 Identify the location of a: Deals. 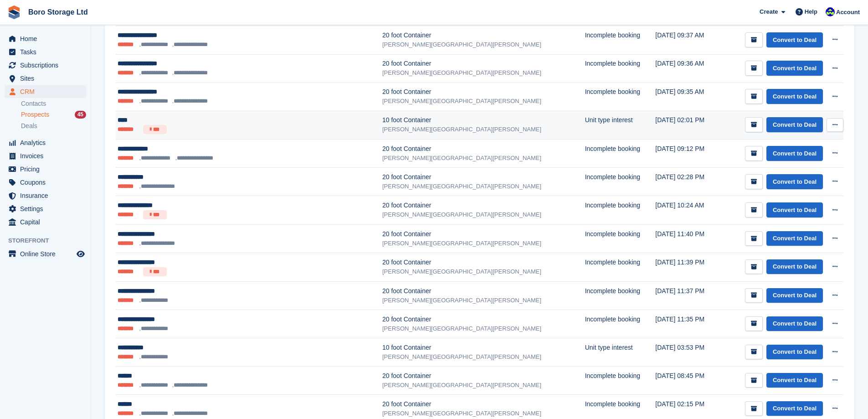
(53, 126).